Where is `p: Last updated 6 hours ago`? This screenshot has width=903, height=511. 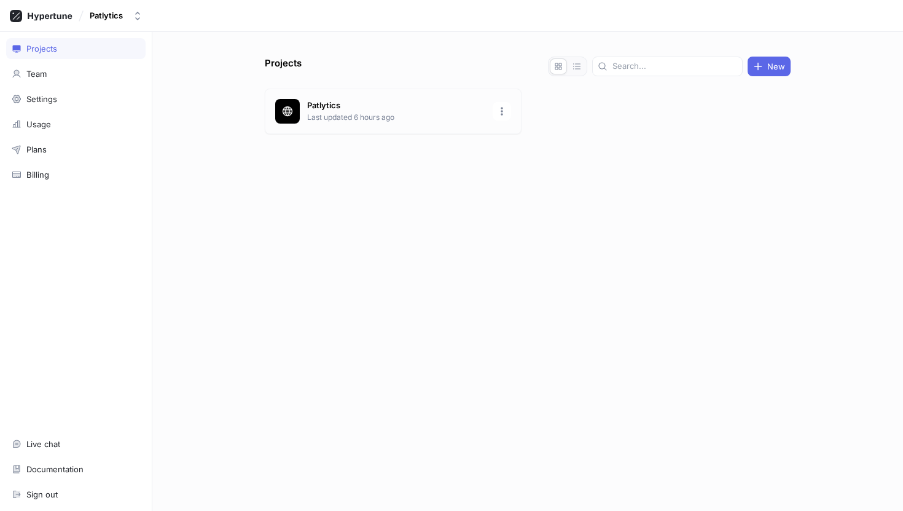
p: Last updated 6 hours ago is located at coordinates (396, 117).